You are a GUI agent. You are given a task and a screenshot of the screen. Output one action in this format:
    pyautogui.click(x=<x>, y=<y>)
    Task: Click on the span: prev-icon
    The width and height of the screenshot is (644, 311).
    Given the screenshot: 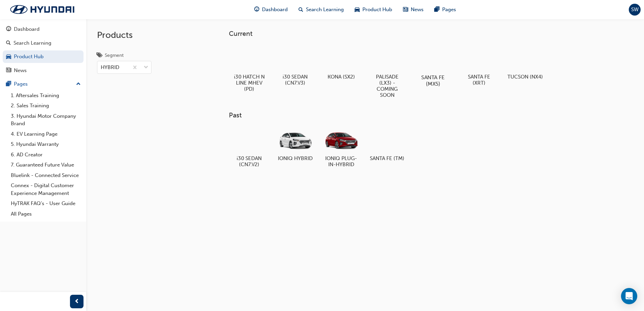 What is the action you would take?
    pyautogui.click(x=76, y=301)
    